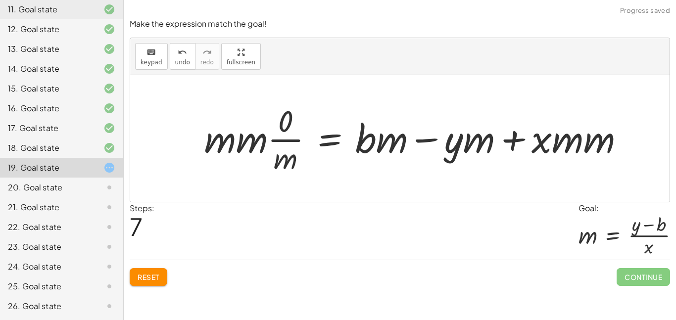  Describe the element at coordinates (182, 52) in the screenshot. I see `i: undo` at that location.